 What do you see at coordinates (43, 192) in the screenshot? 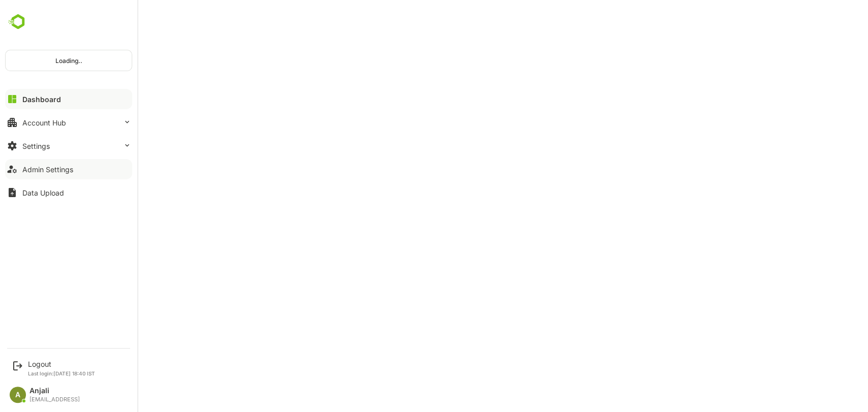
I see `div: Data Upload` at bounding box center [43, 192].